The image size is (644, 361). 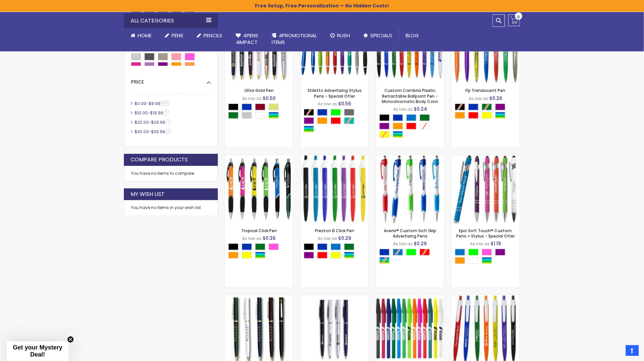 What do you see at coordinates (349, 113) in the screenshot?
I see `div: Grey` at bounding box center [349, 113].